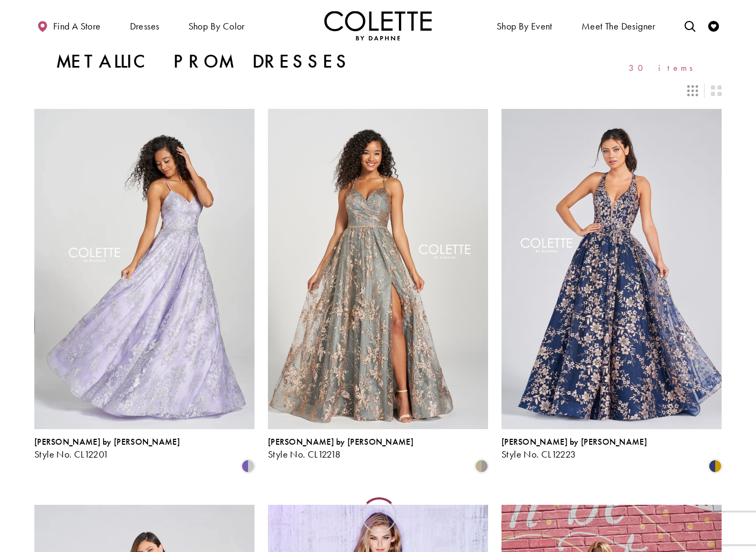 Image resolution: width=756 pixels, height=552 pixels. I want to click on img: Colette by Daphne, so click(378, 25).